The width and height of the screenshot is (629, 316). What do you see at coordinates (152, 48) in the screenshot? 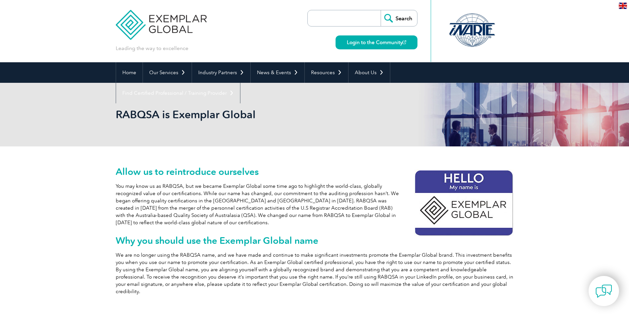
I see `p: Leading the way to excellence` at bounding box center [152, 48].